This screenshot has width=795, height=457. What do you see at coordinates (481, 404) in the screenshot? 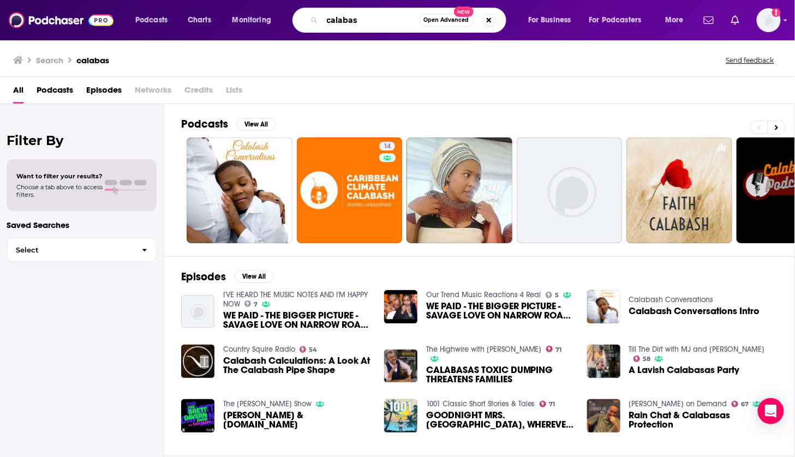
I see `a: 1001 Classic Short Stories & Tales` at bounding box center [481, 404].